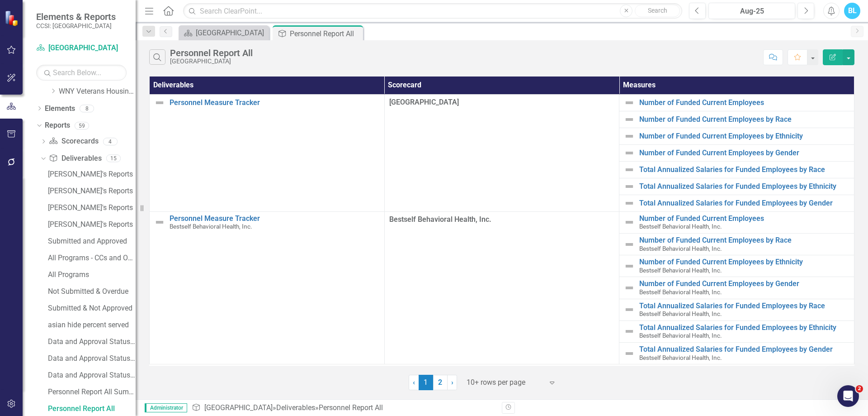  What do you see at coordinates (92, 241) in the screenshot?
I see `div: Submitted and Approved` at bounding box center [92, 241].